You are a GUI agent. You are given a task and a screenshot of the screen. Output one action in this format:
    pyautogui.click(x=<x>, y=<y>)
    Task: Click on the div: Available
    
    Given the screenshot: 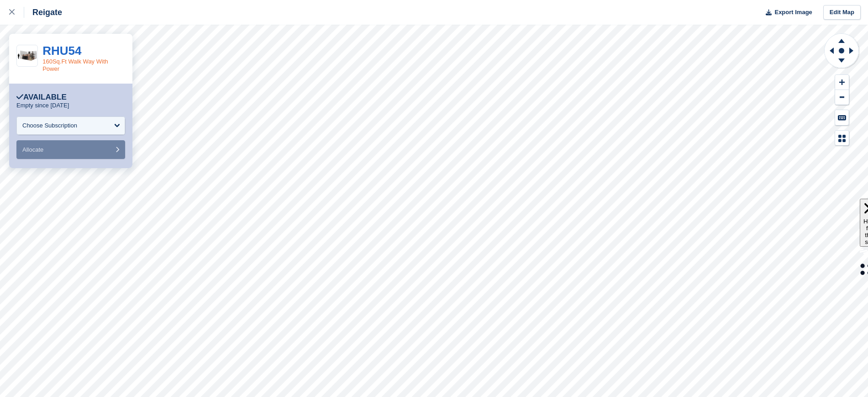 What is the action you would take?
    pyautogui.click(x=41, y=97)
    